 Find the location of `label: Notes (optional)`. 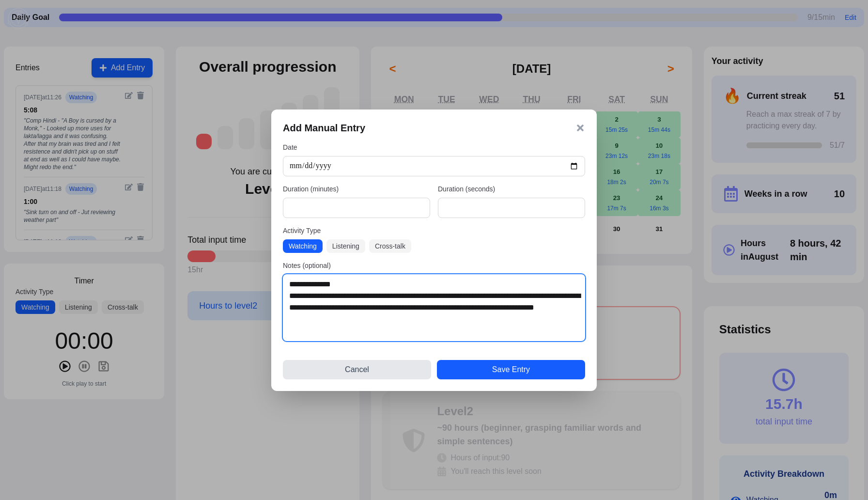

label: Notes (optional) is located at coordinates (434, 266).